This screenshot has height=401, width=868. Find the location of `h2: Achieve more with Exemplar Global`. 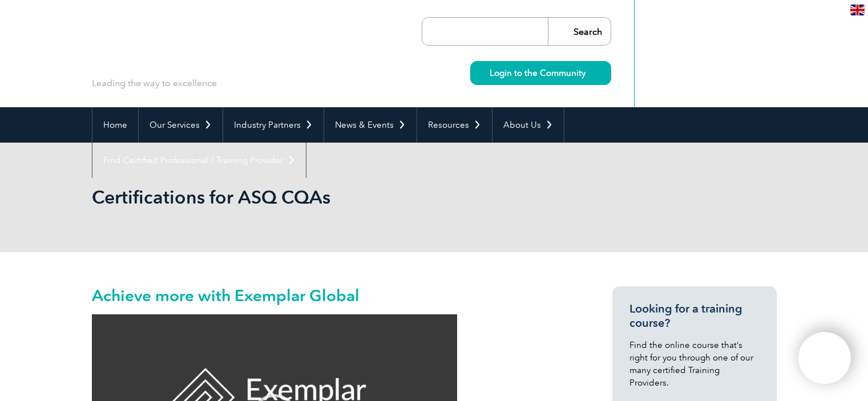

h2: Achieve more with Exemplar Global is located at coordinates (332, 296).